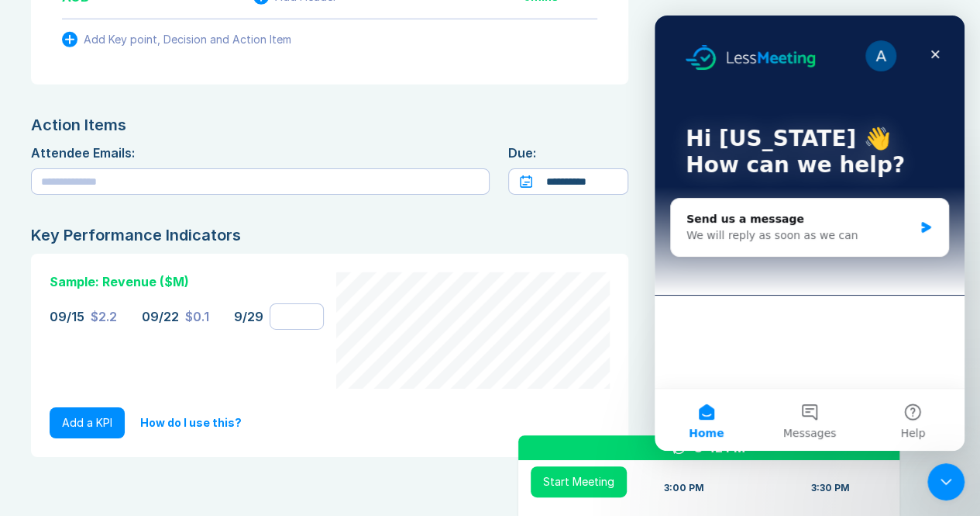  What do you see at coordinates (579, 481) in the screenshot?
I see `button: Start Meeting` at bounding box center [579, 481].